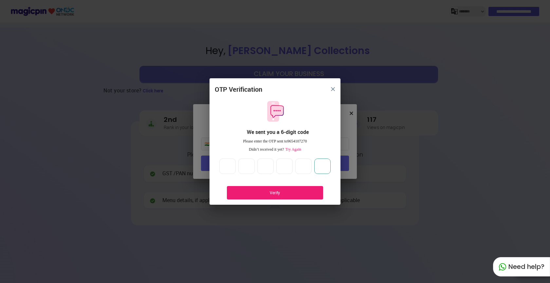 This screenshot has height=283, width=550. Describe the element at coordinates (503, 267) in the screenshot. I see `img: whatapp_green.7240e66a.svg` at that location.